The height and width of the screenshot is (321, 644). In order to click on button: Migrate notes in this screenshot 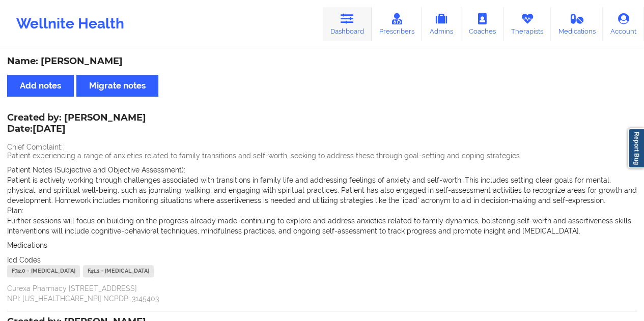, I will do `click(117, 85)`.